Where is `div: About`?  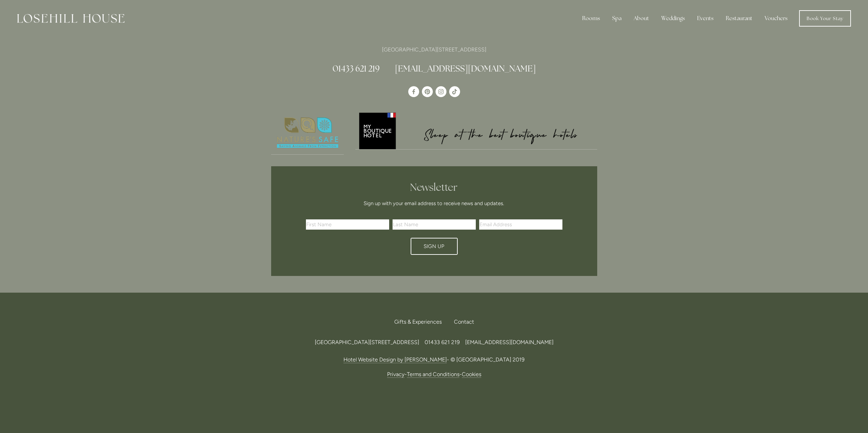
div: About is located at coordinates (642, 18).